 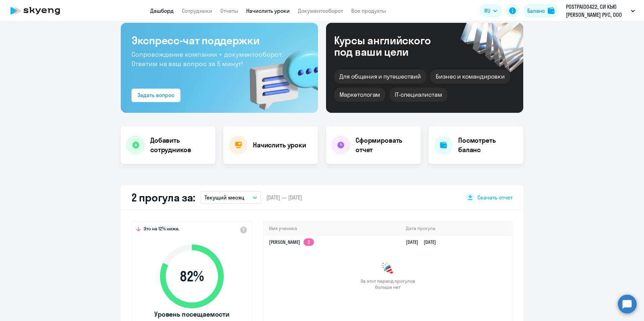 What do you see at coordinates (491, 11) in the screenshot?
I see `button: RU` at bounding box center [491, 11].